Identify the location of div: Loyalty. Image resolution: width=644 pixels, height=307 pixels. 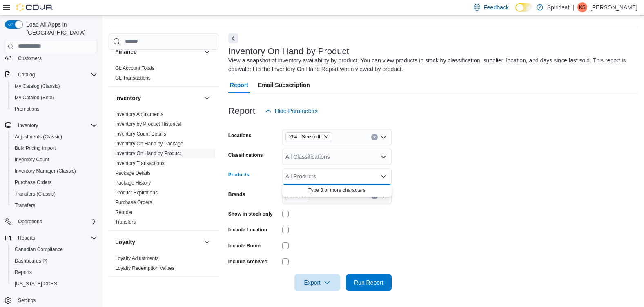
(163, 265).